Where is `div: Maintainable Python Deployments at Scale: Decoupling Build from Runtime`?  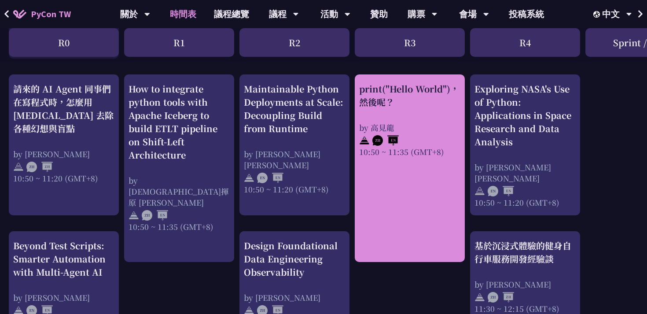
div: Maintainable Python Deployments at Scale: Decoupling Build from Runtime is located at coordinates (295, 109).